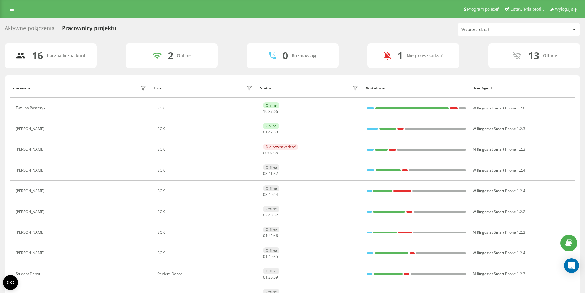  I want to click on span: 19, so click(266, 111).